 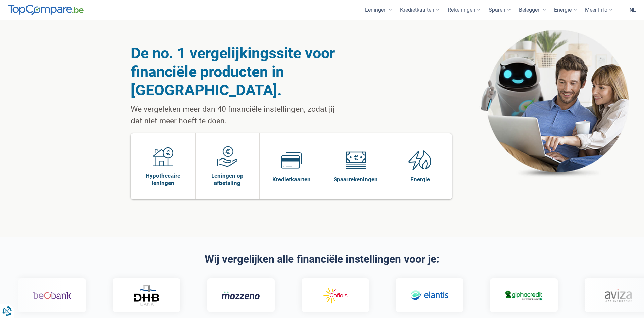 What do you see at coordinates (51, 295) in the screenshot?
I see `img: Beobank` at bounding box center [51, 295].